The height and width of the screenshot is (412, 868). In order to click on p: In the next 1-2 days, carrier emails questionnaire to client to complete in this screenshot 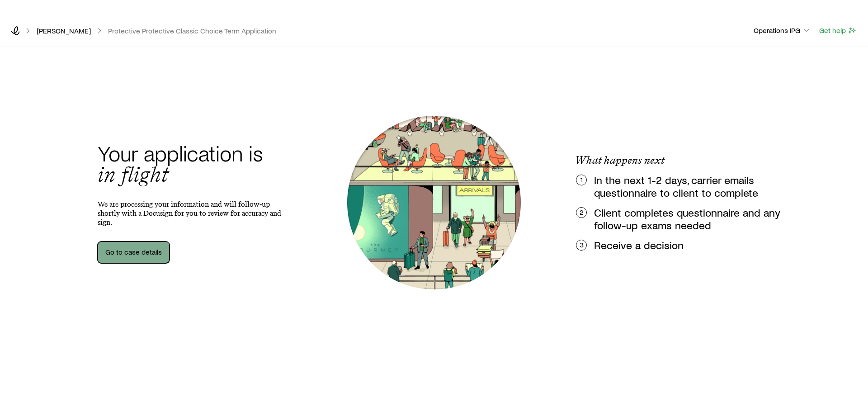, I will do `click(687, 187)`.